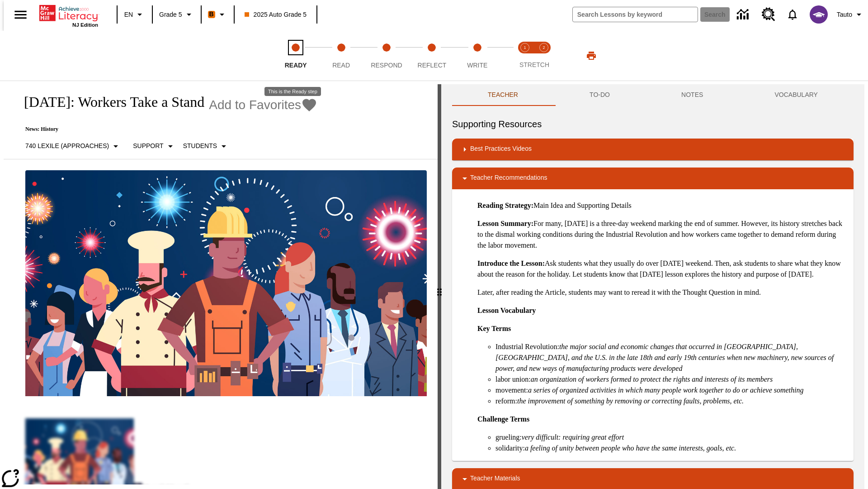 The image size is (868, 489). What do you see at coordinates (666, 390) in the screenshot?
I see `em: a series of organized activities in which many people work together to do or achieve something` at bounding box center [666, 390].